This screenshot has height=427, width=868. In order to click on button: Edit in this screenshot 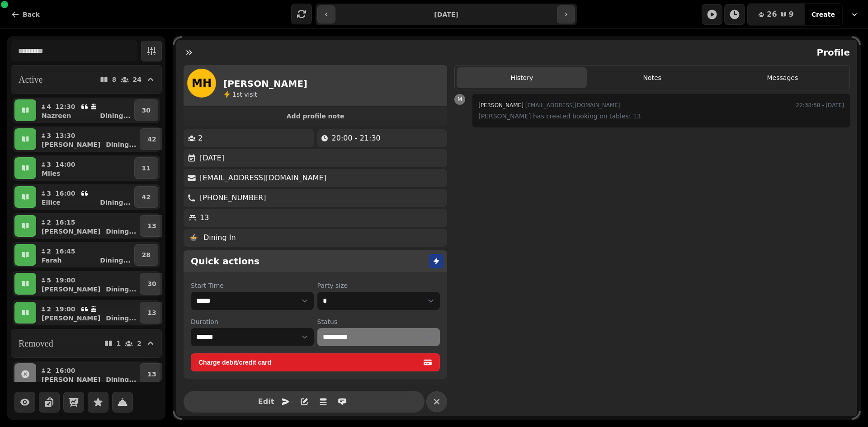, I will do `click(266, 402)`.